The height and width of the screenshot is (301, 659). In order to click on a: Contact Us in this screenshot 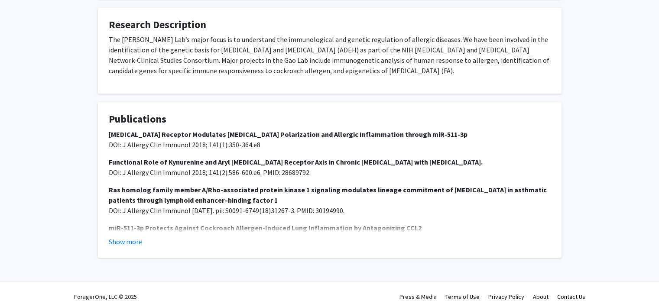, I will do `click(571, 297)`.